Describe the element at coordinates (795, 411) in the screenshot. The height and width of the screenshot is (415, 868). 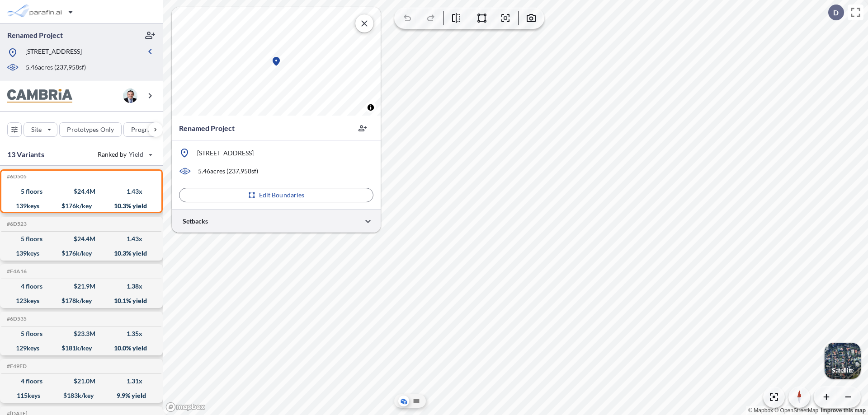
I see `a: OpenStreetMap` at that location.